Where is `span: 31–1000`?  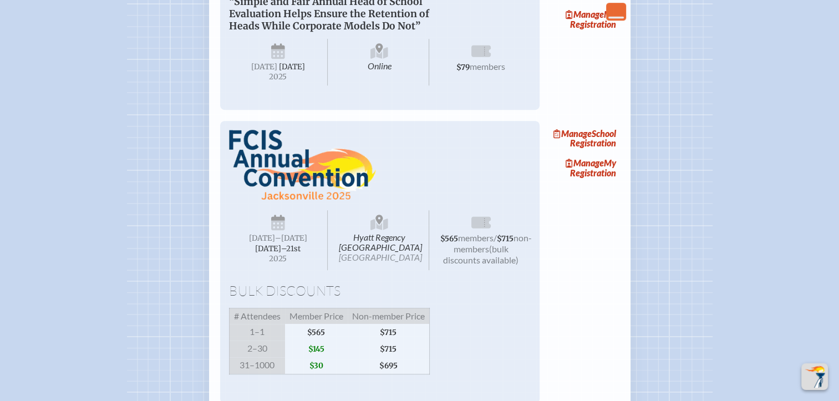
span: 31–1000 is located at coordinates (257, 366).